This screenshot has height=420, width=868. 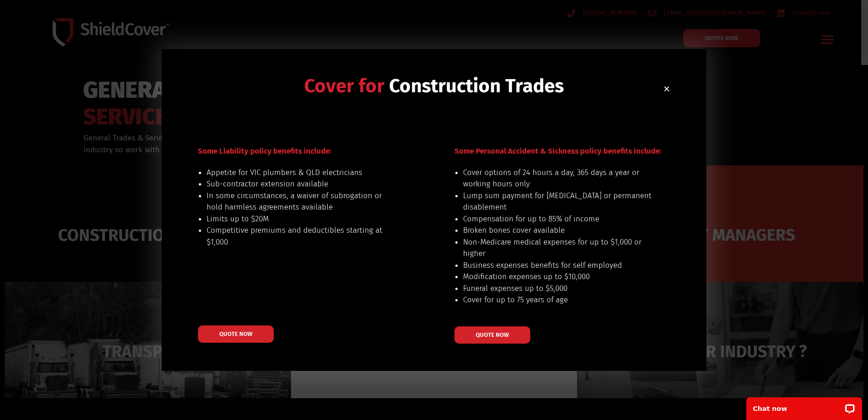 I want to click on li: Competitive premiums and deductibles starting at $1,000, so click(x=301, y=236).